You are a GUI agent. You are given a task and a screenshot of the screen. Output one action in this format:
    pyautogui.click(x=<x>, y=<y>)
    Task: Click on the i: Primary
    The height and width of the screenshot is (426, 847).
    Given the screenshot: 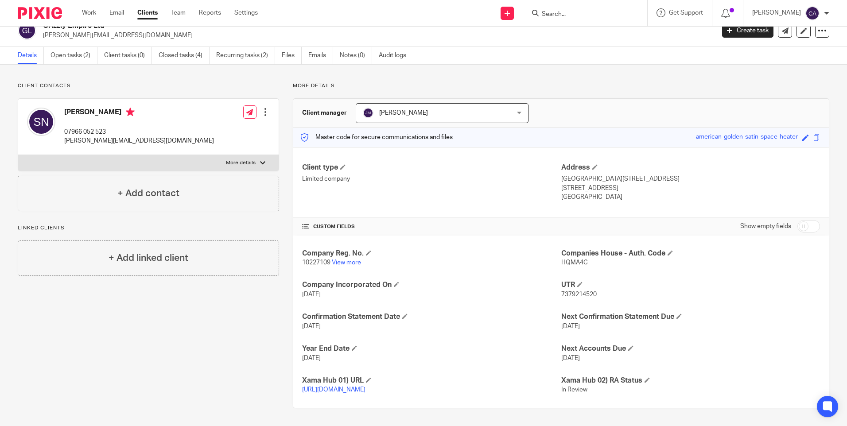 What is the action you would take?
    pyautogui.click(x=130, y=112)
    